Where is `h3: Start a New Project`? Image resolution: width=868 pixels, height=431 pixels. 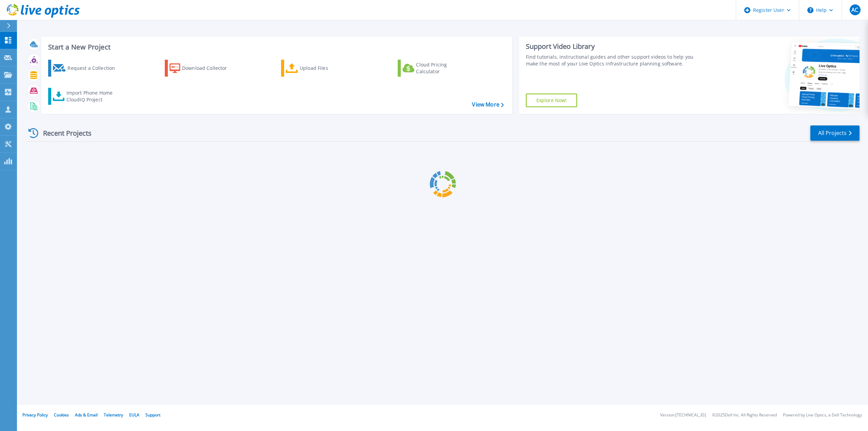 h3: Start a New Project is located at coordinates (276, 47).